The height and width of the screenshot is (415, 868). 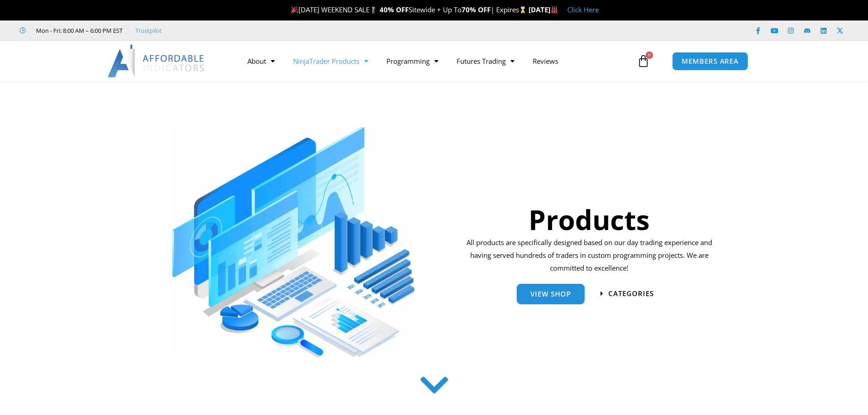 What do you see at coordinates (589, 219) in the screenshot?
I see `h1: Products` at bounding box center [589, 219].